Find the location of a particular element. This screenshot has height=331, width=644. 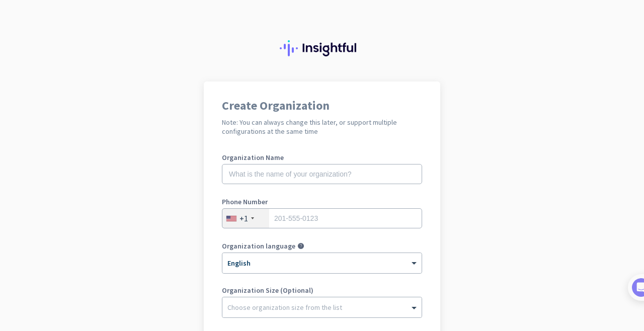

h2: Note: You can always change this later, or support multiple configurations at the same time is located at coordinates (322, 127).